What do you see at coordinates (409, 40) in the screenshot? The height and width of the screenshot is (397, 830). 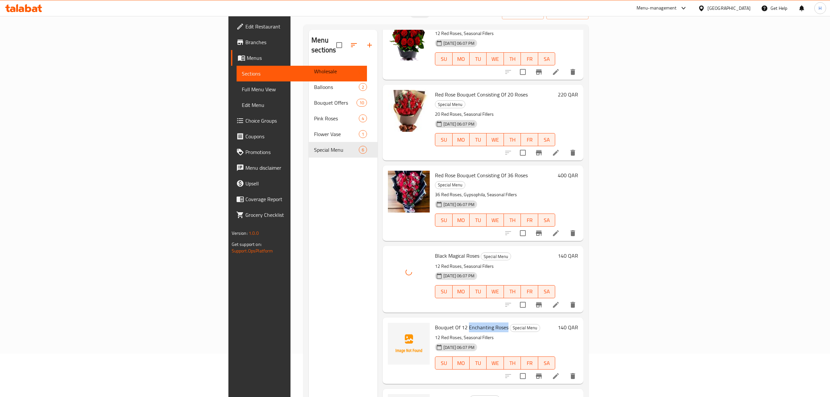 I see `img: 12 Kisses` at bounding box center [409, 40].